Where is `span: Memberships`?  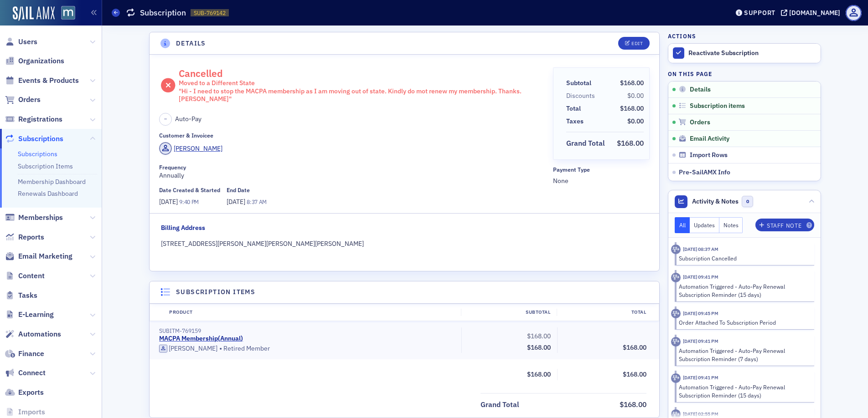 span: Memberships is located at coordinates (40, 218).